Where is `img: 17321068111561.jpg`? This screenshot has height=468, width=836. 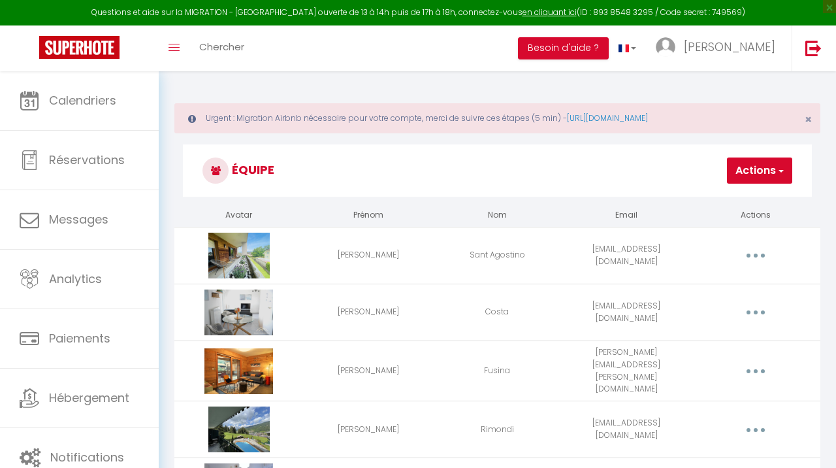
img: 17321068111561.jpg is located at coordinates (238, 255).